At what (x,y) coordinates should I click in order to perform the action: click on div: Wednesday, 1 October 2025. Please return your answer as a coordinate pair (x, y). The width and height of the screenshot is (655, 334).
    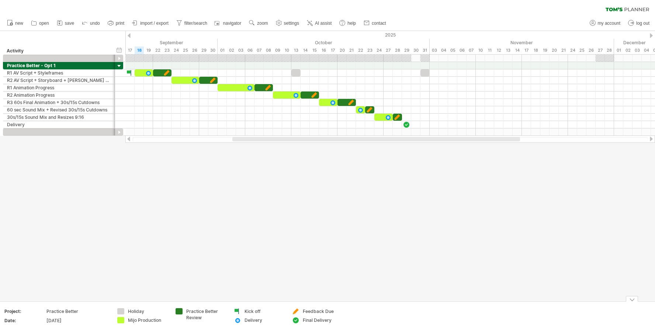
    Looking at the image, I should click on (222, 50).